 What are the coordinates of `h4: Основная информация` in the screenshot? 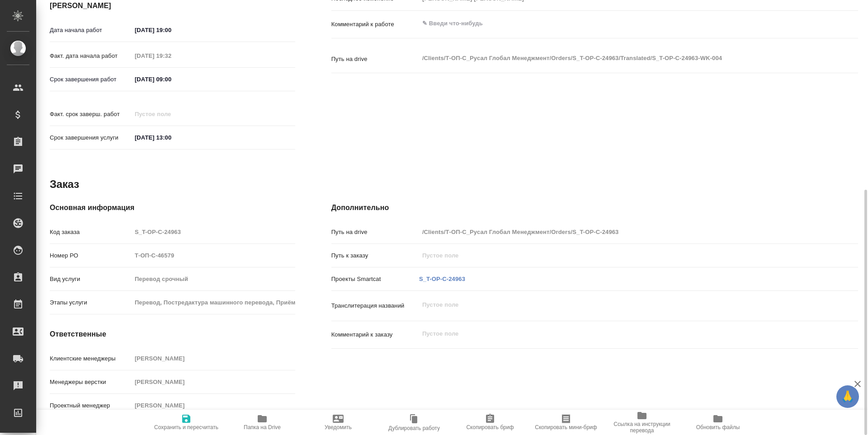 It's located at (172, 208).